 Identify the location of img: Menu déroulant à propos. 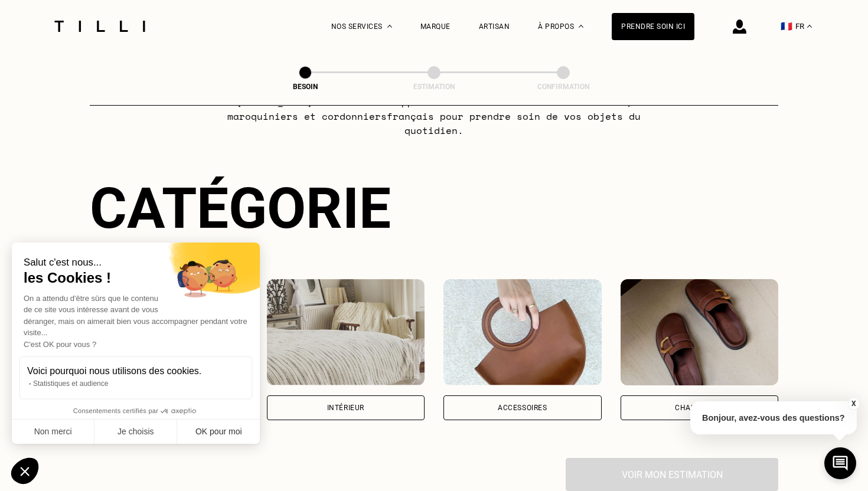
(581, 26).